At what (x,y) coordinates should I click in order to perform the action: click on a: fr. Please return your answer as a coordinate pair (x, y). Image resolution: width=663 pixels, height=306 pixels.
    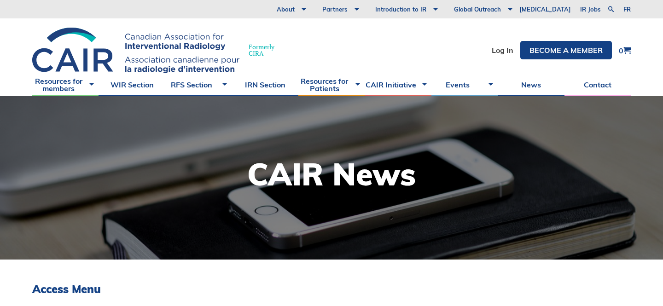
    Looking at the image, I should click on (627, 9).